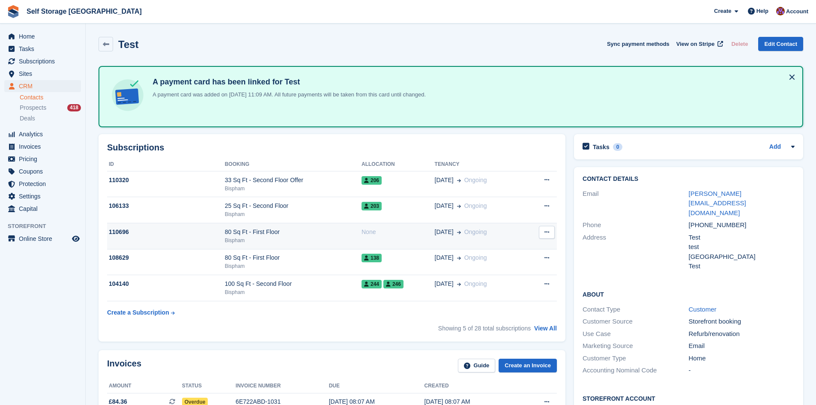  What do you see at coordinates (293, 206) in the screenshot?
I see `div: 25 Sq Ft - Second Floor` at bounding box center [293, 206].